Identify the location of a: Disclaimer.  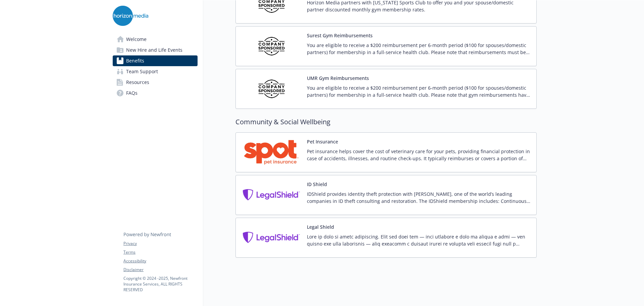
(160, 270).